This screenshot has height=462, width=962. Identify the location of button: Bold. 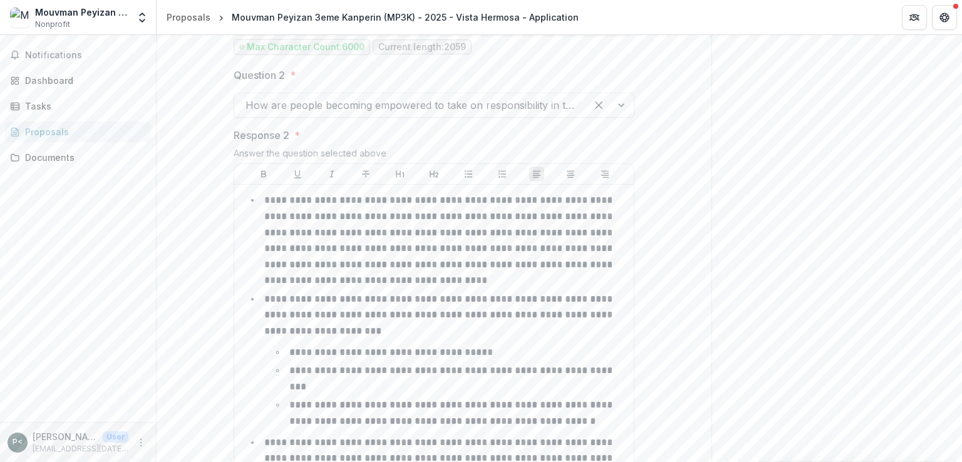
(264, 174).